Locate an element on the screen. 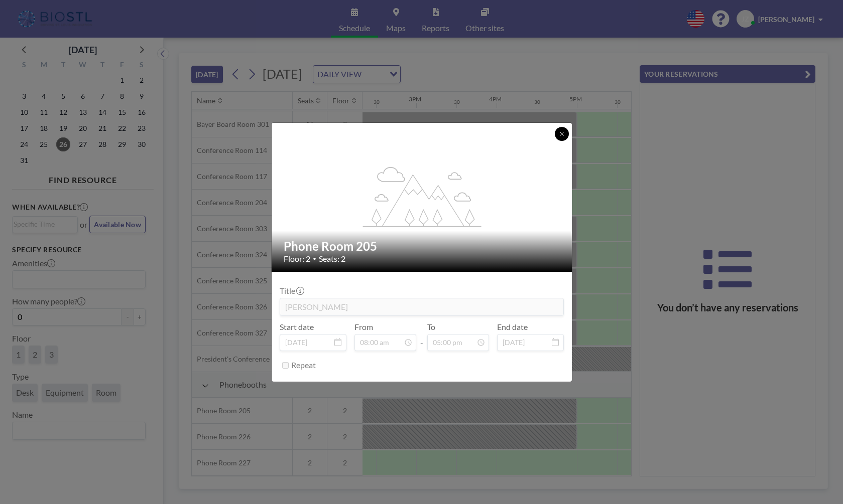 This screenshot has height=504, width=843. g: flex-grow: 1.2; is located at coordinates (422, 196).